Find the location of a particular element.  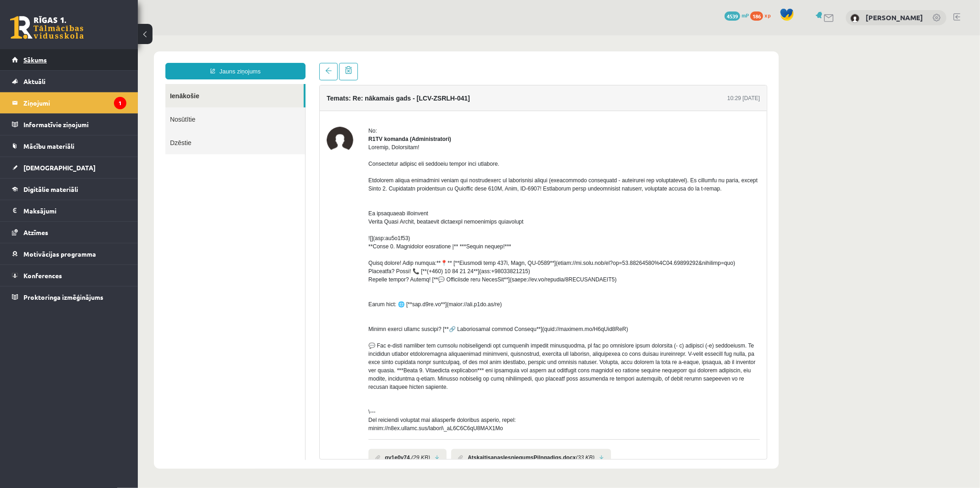

h4: Temats: Re: nākamais gads - [LCV-ZSRLH-041] is located at coordinates (261, 63).